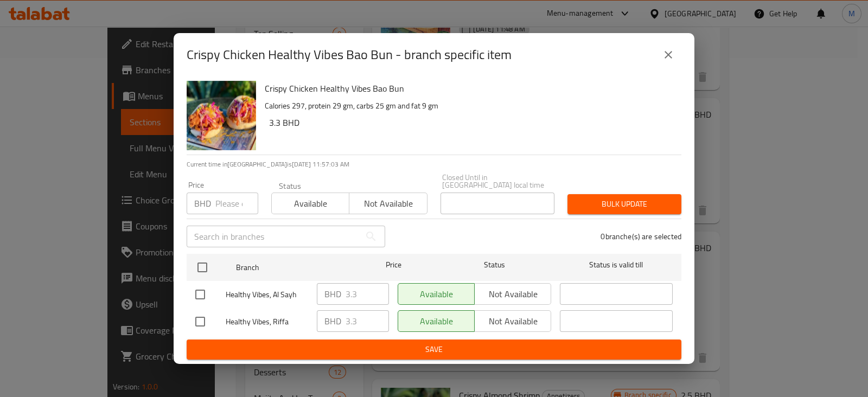 Image resolution: width=868 pixels, height=397 pixels. What do you see at coordinates (274, 237) in the screenshot?
I see `input: Search in branches` at bounding box center [274, 237].